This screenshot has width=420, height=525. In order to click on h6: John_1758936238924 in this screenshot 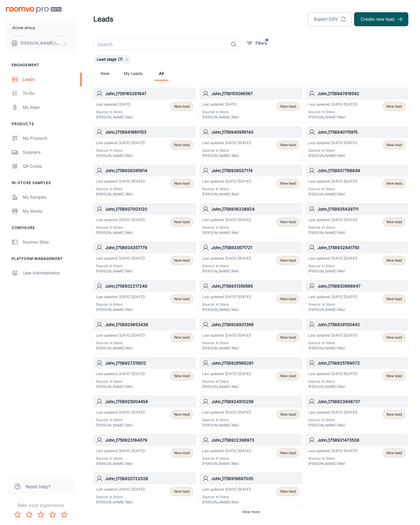, I will do `click(255, 209)`.